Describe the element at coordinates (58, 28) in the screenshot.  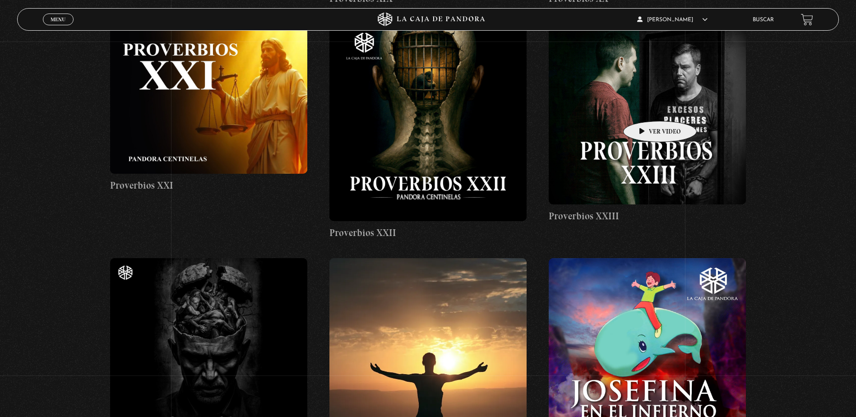
I see `span: Cerrar` at that location.